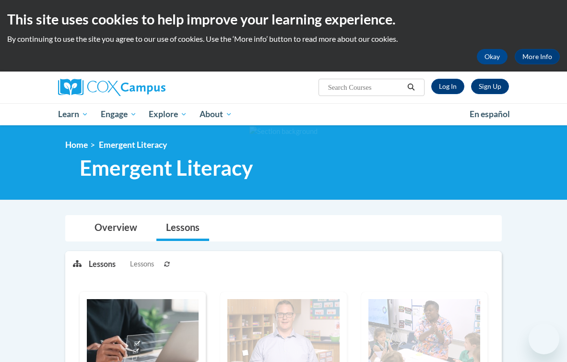 This screenshot has height=362, width=567. Describe the element at coordinates (411, 87) in the screenshot. I see `button: Search` at that location.